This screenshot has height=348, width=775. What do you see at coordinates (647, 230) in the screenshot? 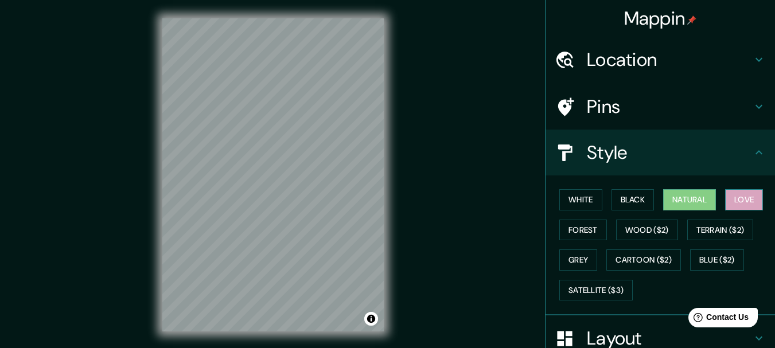
I see `button: Wood ($2)` at bounding box center [647, 230].